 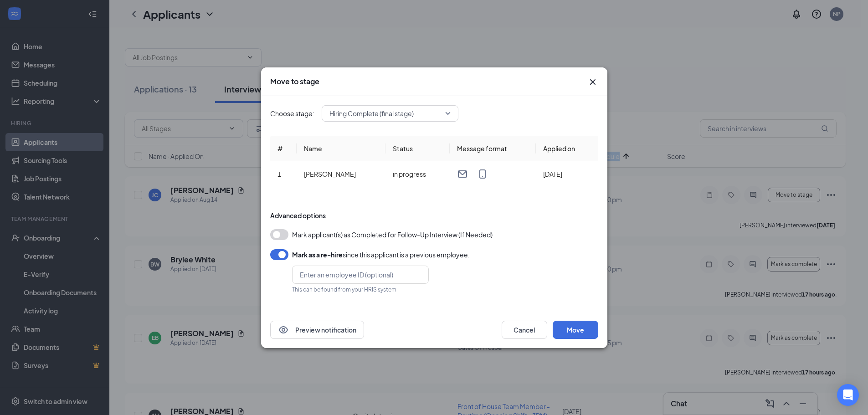 What do you see at coordinates (418, 174) in the screenshot?
I see `td: in progress` at bounding box center [418, 174].